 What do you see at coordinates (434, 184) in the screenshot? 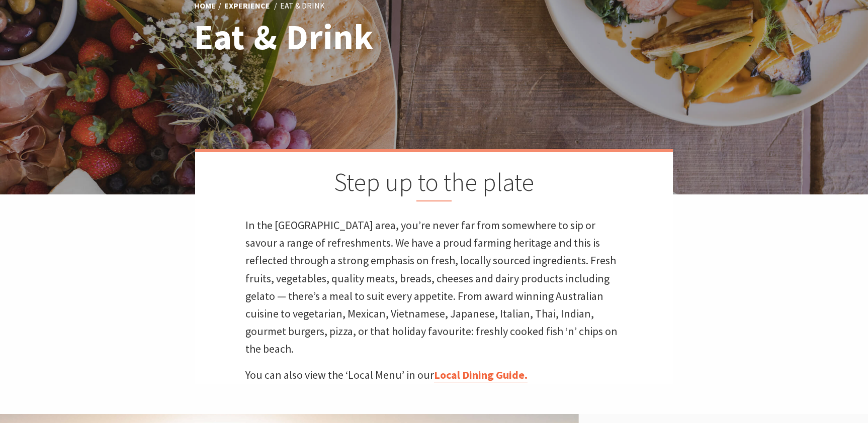
I see `h2: Step up to the plate` at bounding box center [434, 184].